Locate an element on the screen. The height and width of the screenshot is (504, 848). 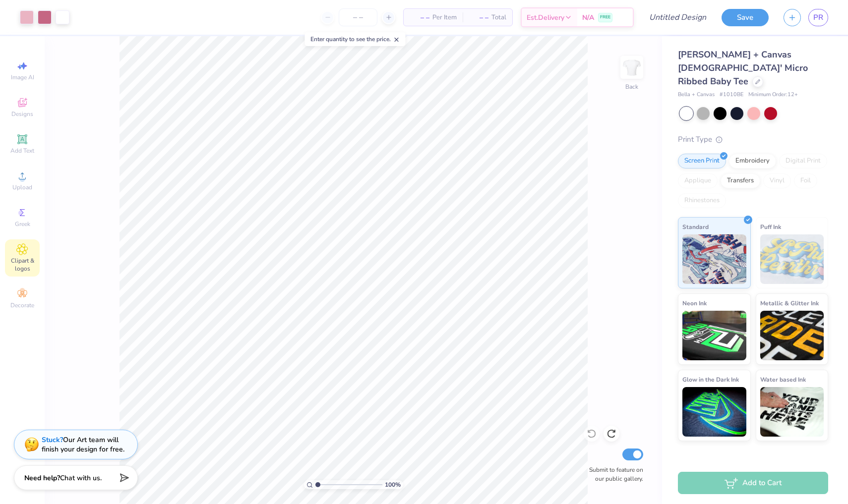
span: Add Text is located at coordinates (23, 151).